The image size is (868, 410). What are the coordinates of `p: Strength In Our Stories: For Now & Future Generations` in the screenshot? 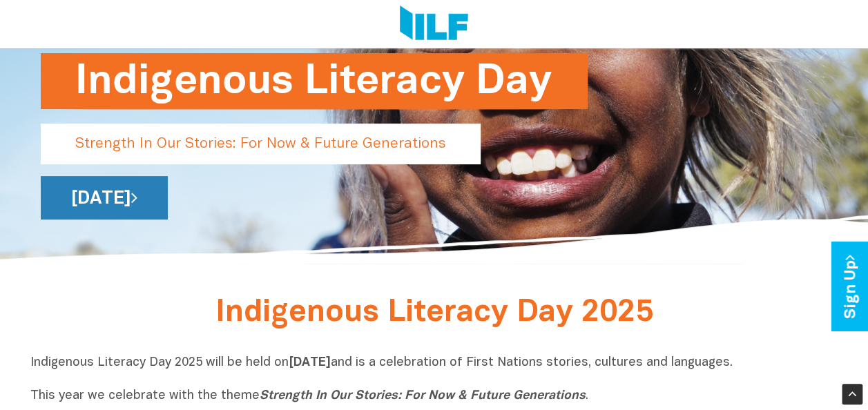 It's located at (261, 144).